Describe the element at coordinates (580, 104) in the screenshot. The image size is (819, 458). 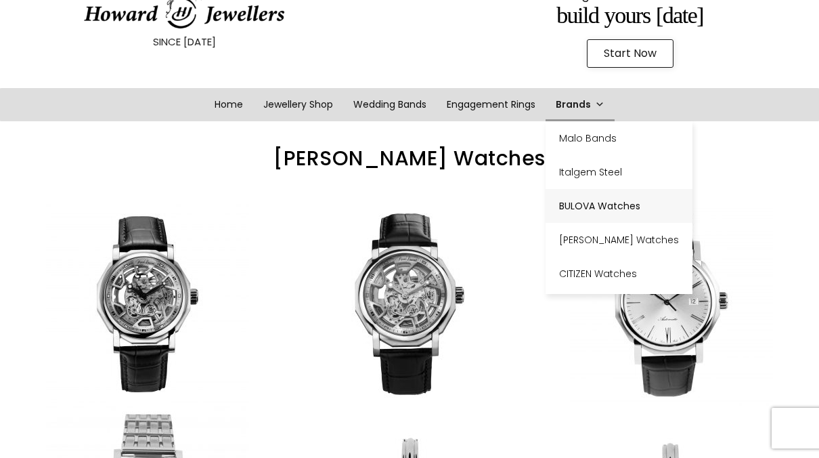
I see `a: Brands` at that location.